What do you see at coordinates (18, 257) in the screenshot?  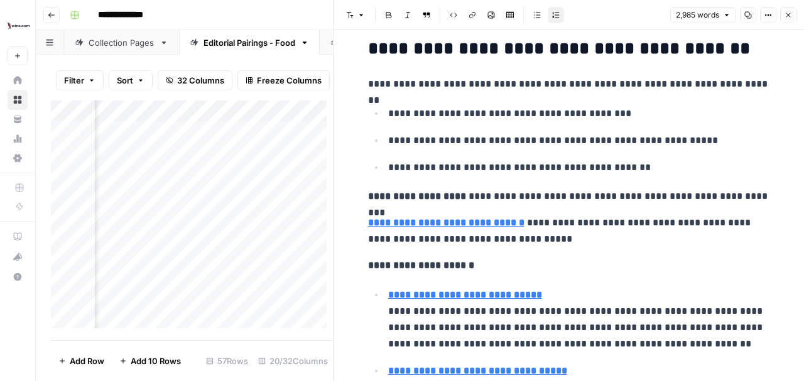 I see `button: What's new?` at bounding box center [18, 257].